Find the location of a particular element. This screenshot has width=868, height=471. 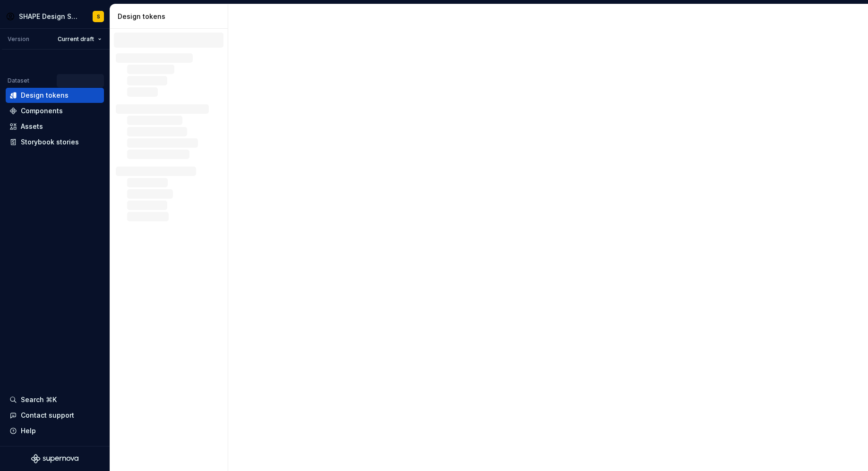

div: Assets is located at coordinates (32, 126).